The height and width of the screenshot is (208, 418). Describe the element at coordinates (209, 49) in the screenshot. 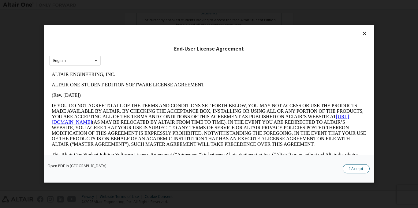

I see `div: End-User License Agreement` at that location.